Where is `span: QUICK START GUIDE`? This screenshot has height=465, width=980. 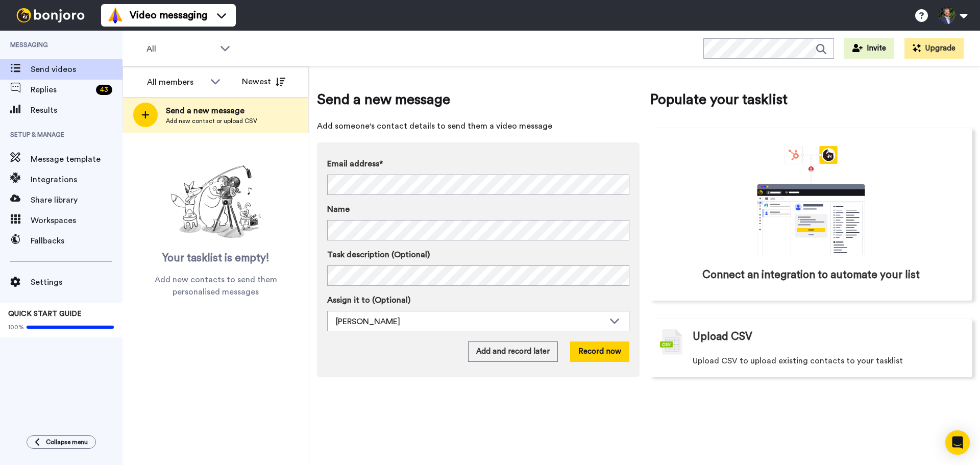 span: QUICK START GUIDE is located at coordinates (45, 314).